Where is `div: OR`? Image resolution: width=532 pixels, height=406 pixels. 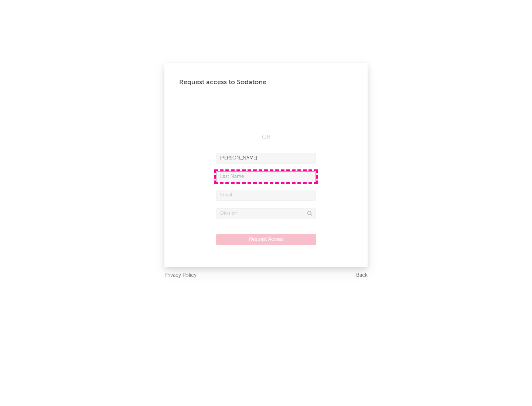
div: OR is located at coordinates (266, 137).